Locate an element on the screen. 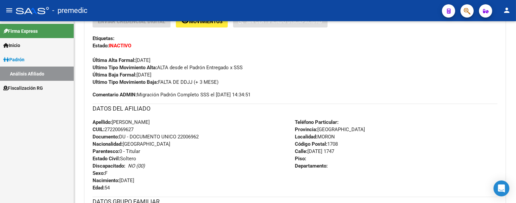  strong: Localidad: is located at coordinates (307, 137).